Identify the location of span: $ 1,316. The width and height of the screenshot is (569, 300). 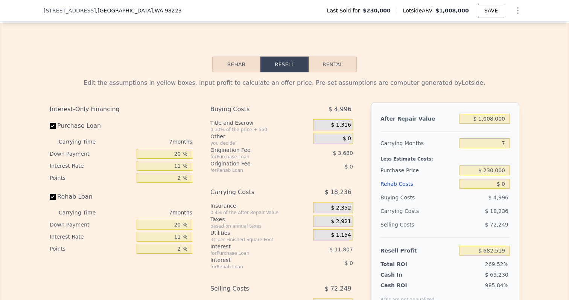
(341, 125).